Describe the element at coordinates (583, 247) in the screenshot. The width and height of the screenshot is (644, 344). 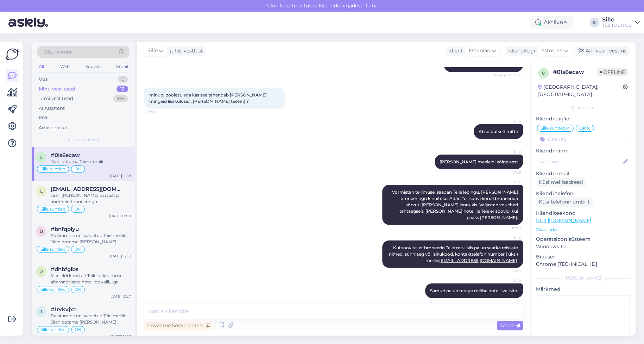
I see `p: Windows 10` at that location.